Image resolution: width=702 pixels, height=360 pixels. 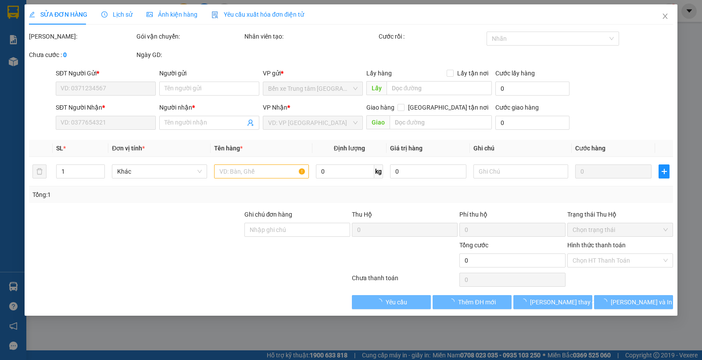 I want to click on span: picture, so click(x=150, y=14).